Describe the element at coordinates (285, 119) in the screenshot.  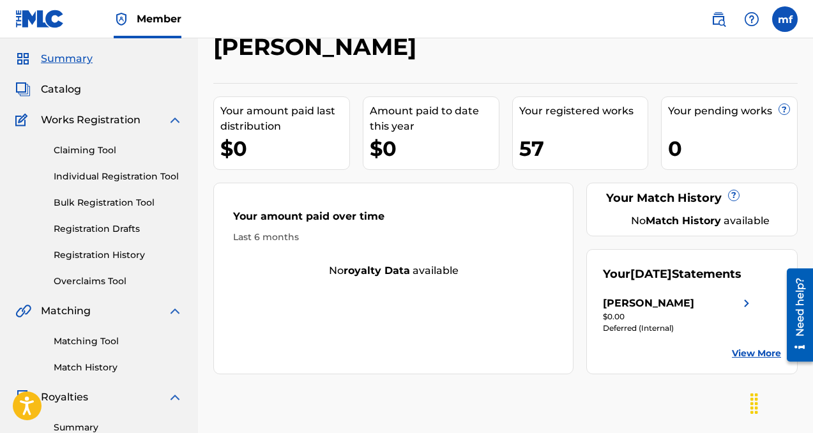
I see `div: Your amount paid last distribution` at that location.